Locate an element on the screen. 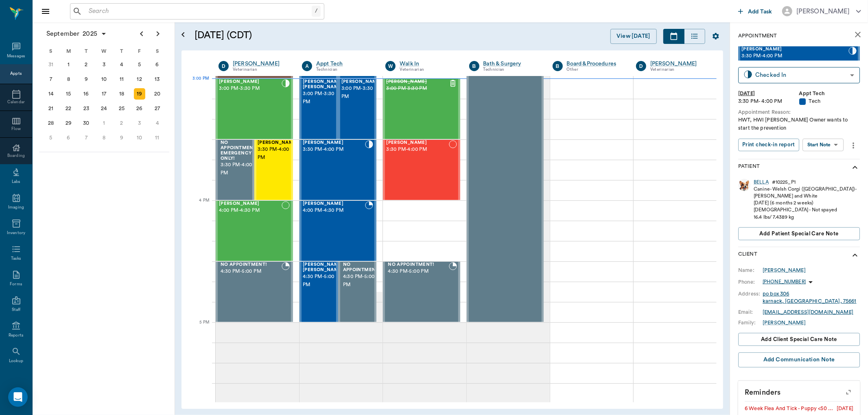 This screenshot has height=415, width=868. div: W is located at coordinates (390, 66).